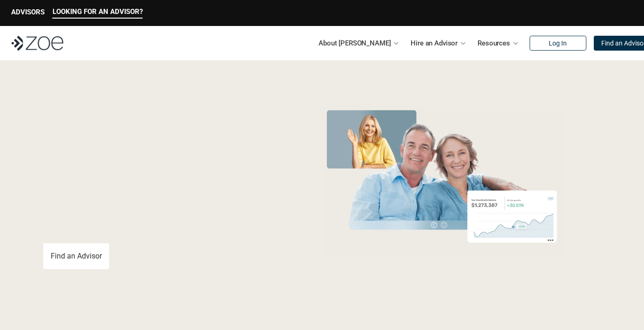 The image size is (644, 330). I want to click on a: Find an Advisor, so click(76, 256).